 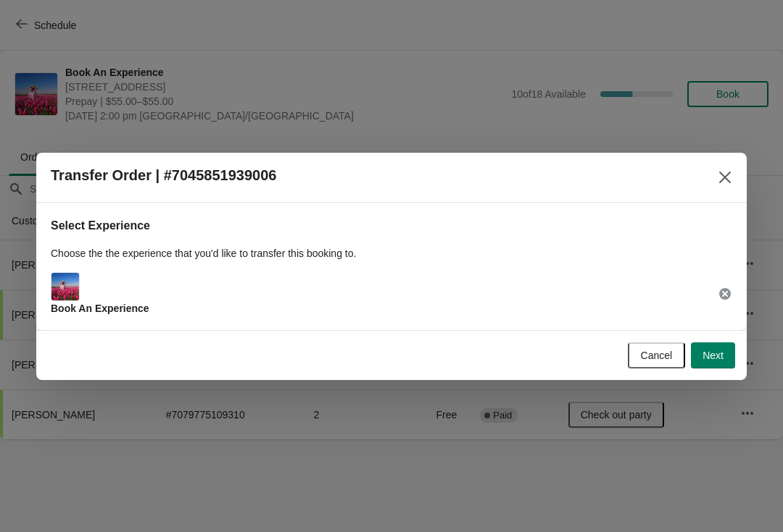 What do you see at coordinates (65, 287) in the screenshot?
I see `img: Main Experience Image` at bounding box center [65, 287].